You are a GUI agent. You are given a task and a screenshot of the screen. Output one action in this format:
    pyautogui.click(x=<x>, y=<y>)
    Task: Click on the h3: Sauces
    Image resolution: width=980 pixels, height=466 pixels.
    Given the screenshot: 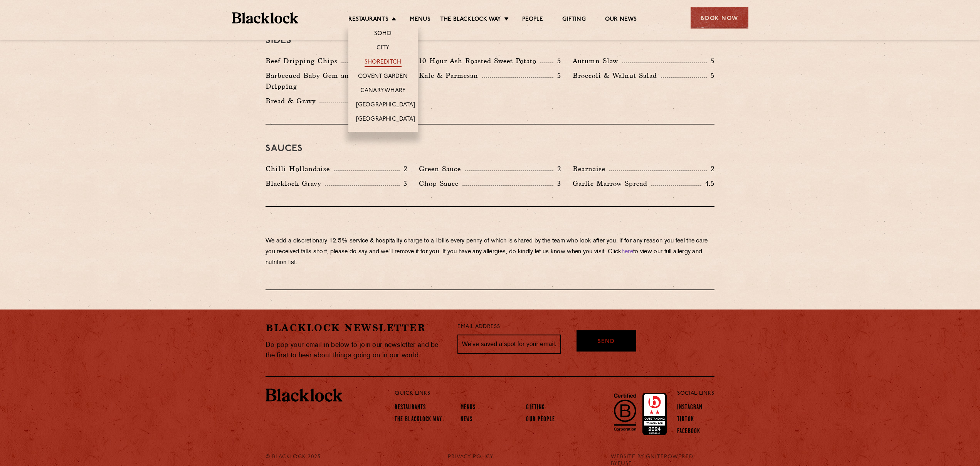 What is the action you would take?
    pyautogui.click(x=490, y=149)
    